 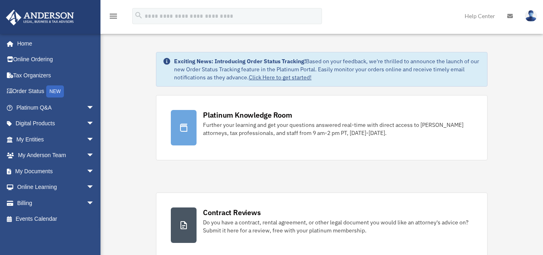 I want to click on i: menu, so click(x=113, y=16).